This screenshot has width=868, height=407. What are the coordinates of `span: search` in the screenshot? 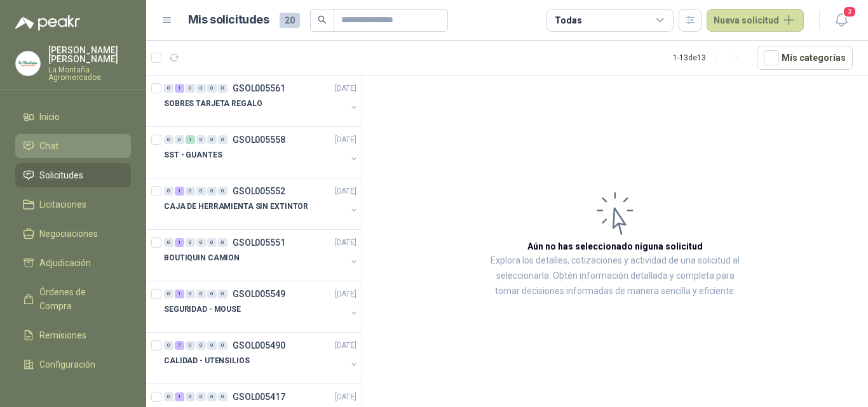 It's located at (322, 20).